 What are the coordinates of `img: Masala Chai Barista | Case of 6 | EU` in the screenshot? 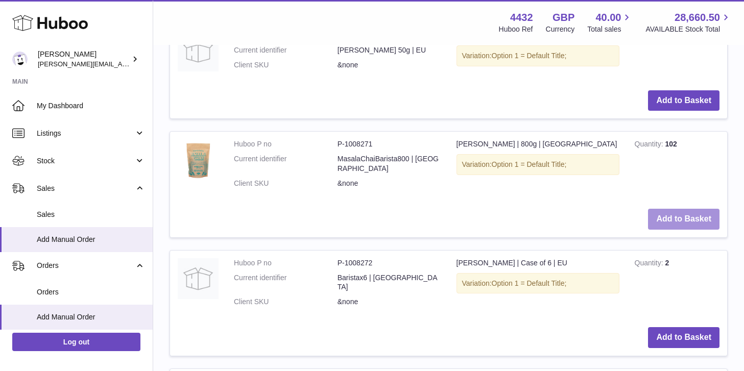 It's located at (198, 279).